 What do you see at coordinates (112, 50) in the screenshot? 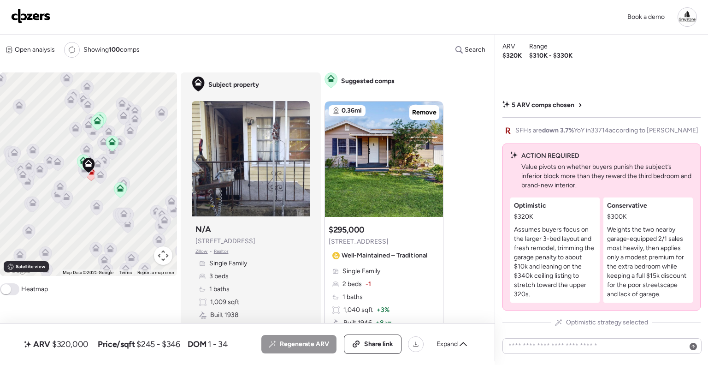
I see `span: Showing comps` at bounding box center [112, 50].